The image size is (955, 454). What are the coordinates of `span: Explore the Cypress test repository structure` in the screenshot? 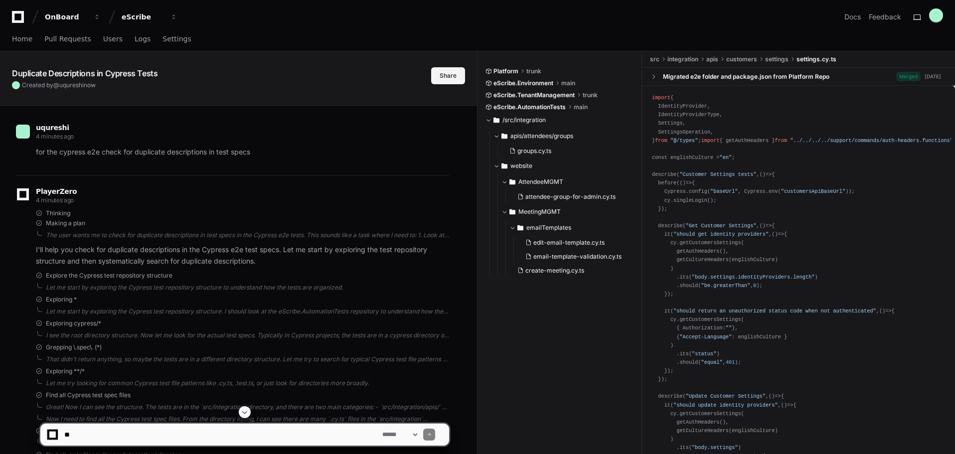 It's located at (109, 276).